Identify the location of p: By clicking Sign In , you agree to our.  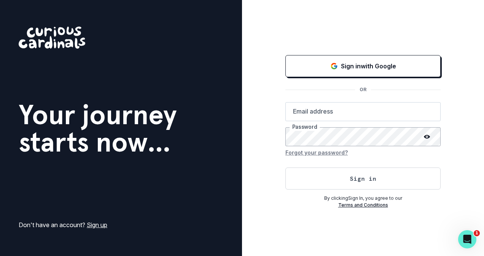
(363, 199).